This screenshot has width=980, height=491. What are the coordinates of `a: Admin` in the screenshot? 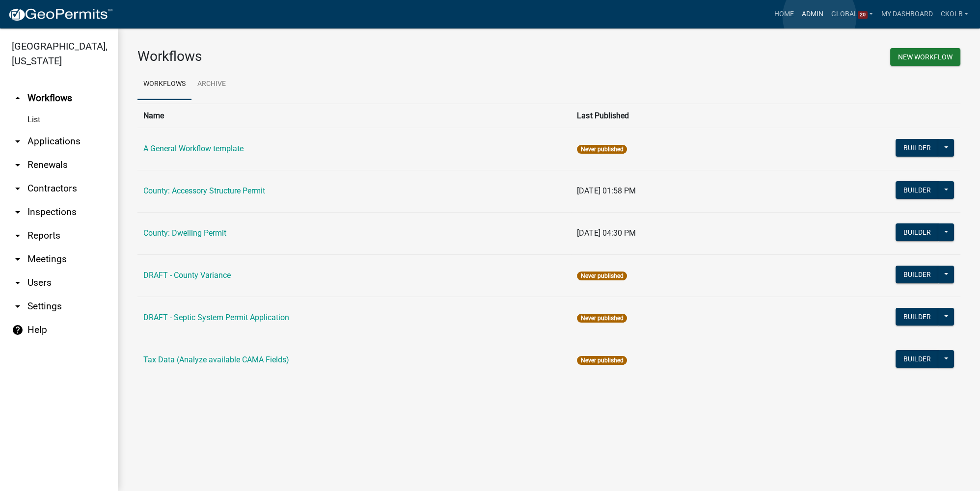 It's located at (812, 14).